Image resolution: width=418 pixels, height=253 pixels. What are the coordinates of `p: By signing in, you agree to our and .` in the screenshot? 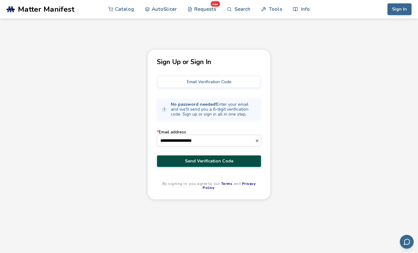 It's located at (209, 186).